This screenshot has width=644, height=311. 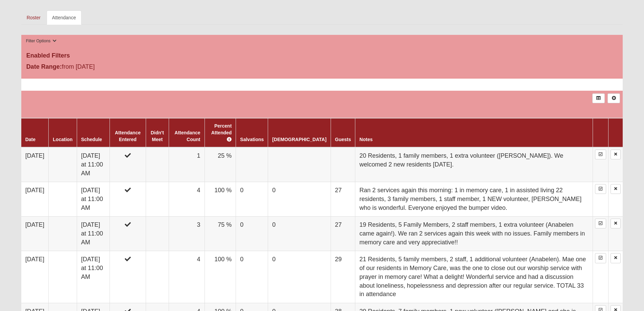 I want to click on th: Salvations, so click(x=252, y=133).